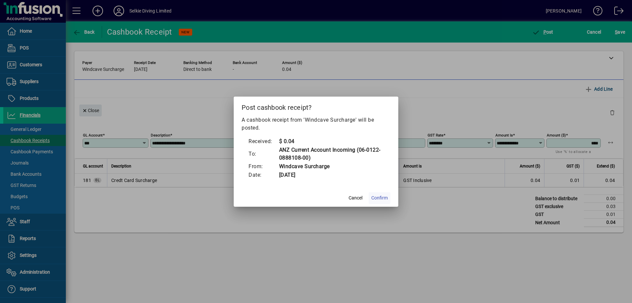 Image resolution: width=632 pixels, height=303 pixels. What do you see at coordinates (356, 198) in the screenshot?
I see `span: Cancel` at bounding box center [356, 198].